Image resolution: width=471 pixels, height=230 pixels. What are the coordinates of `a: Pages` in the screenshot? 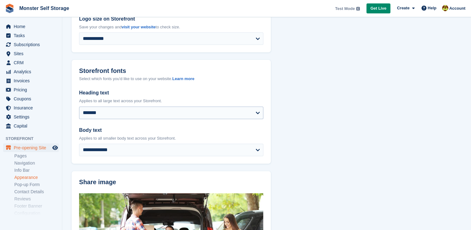 It's located at (36, 156).